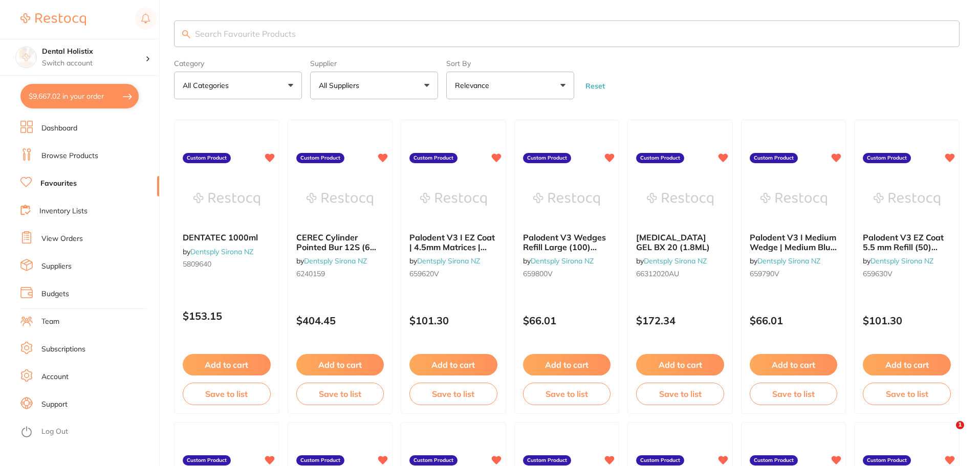  What do you see at coordinates (681, 320) in the screenshot?
I see `p: $172.34` at bounding box center [681, 320].